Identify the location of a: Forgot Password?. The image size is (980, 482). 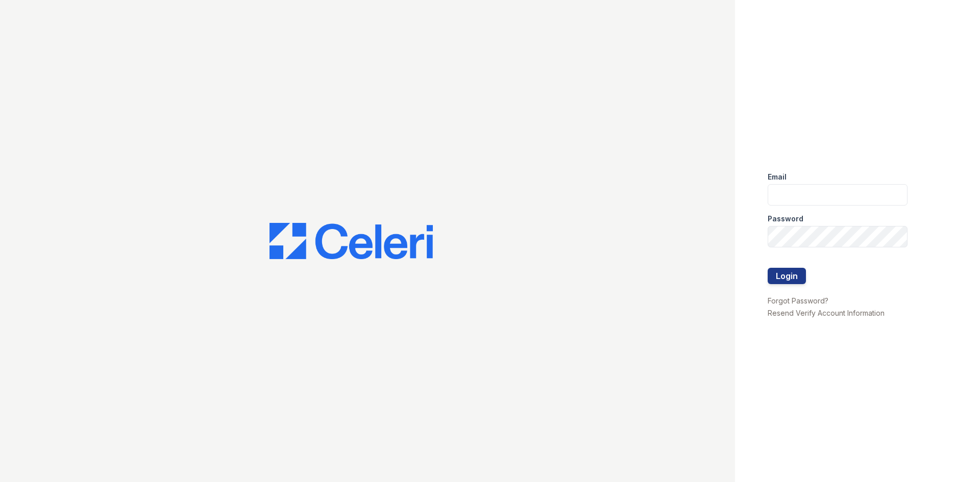
(798, 300).